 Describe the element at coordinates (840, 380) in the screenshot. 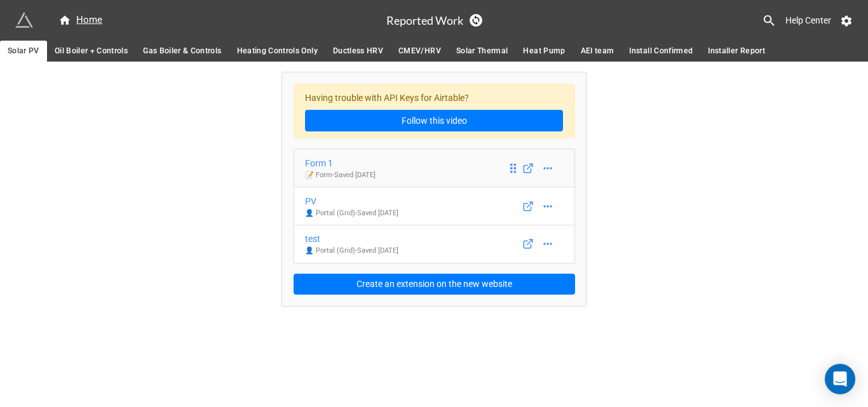

I see `div: Open Intercom Messenger` at that location.